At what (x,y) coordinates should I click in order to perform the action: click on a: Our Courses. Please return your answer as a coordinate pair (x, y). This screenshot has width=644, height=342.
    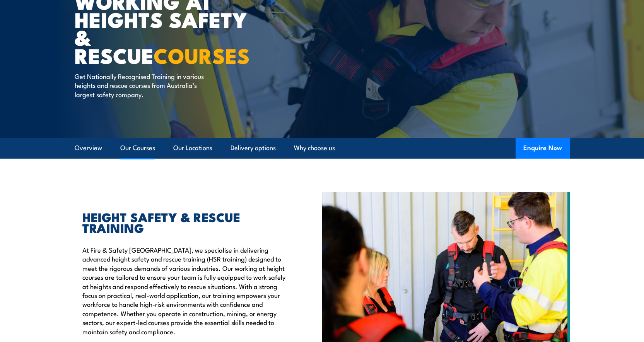
    Looking at the image, I should click on (138, 148).